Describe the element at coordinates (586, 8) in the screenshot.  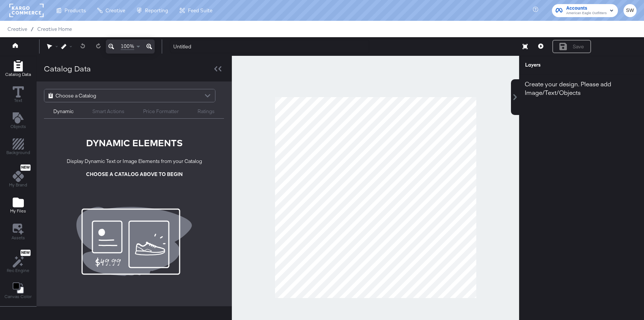
I see `span: Accounts` at that location.